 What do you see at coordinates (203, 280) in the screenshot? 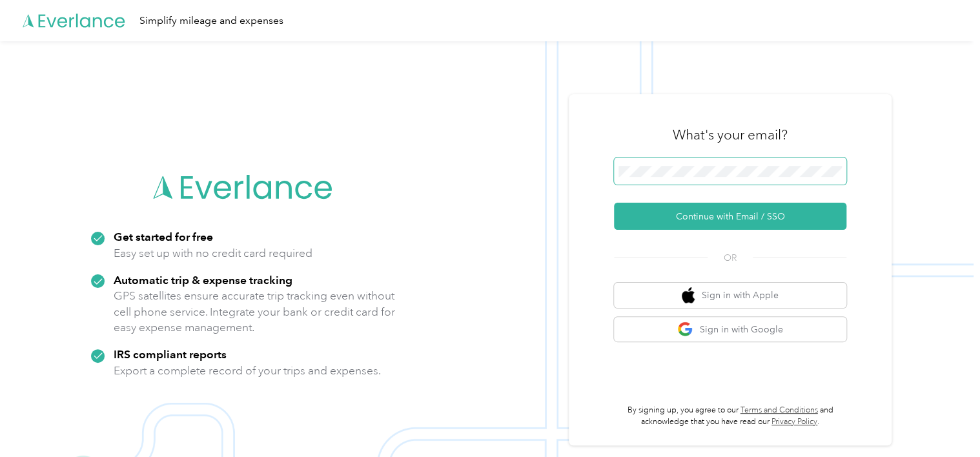
I see `strong: Automatic trip & expense tracking` at bounding box center [203, 280].